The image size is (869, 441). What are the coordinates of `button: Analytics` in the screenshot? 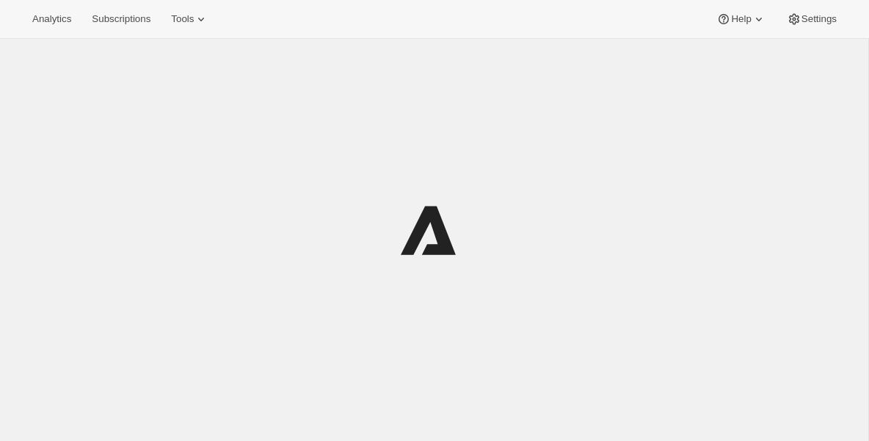 It's located at (51, 19).